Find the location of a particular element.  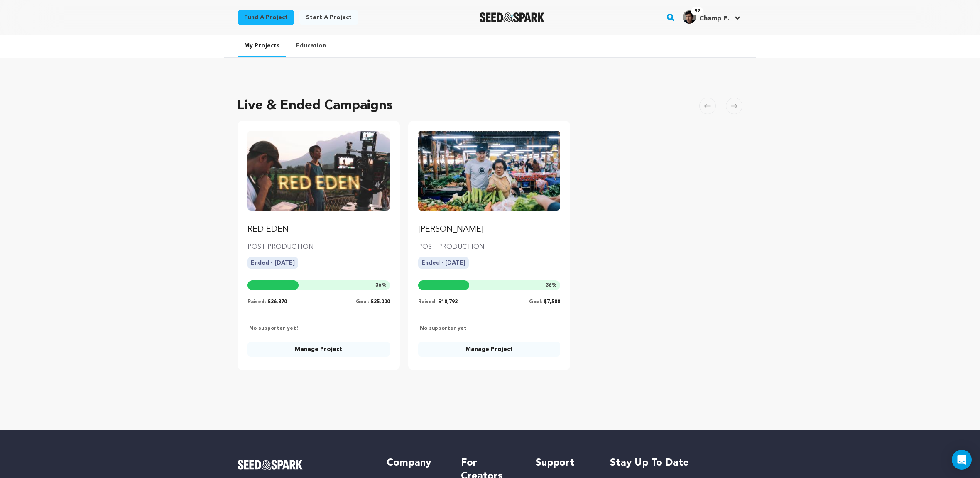

img: Seed&Spark Logo Dark Mode is located at coordinates (512, 18).